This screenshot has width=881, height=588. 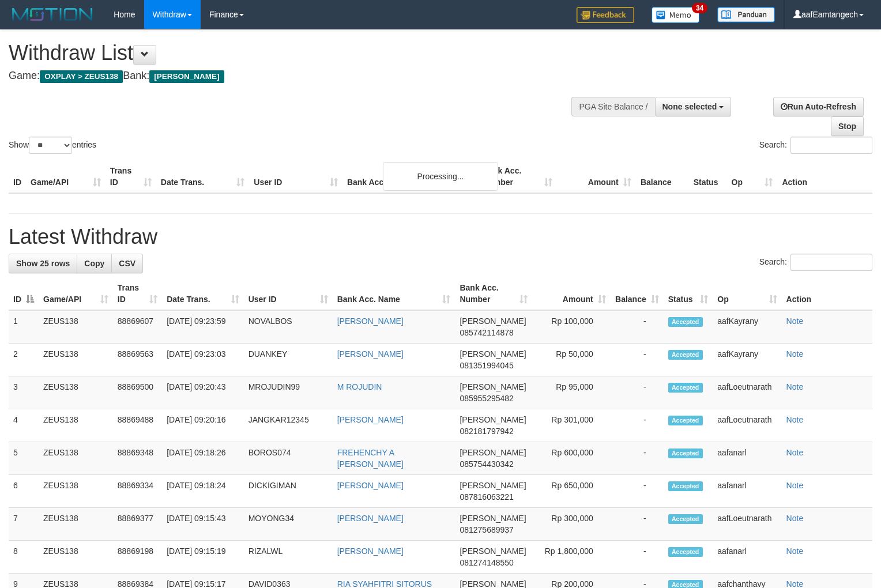 I want to click on span: 34, so click(x=699, y=8).